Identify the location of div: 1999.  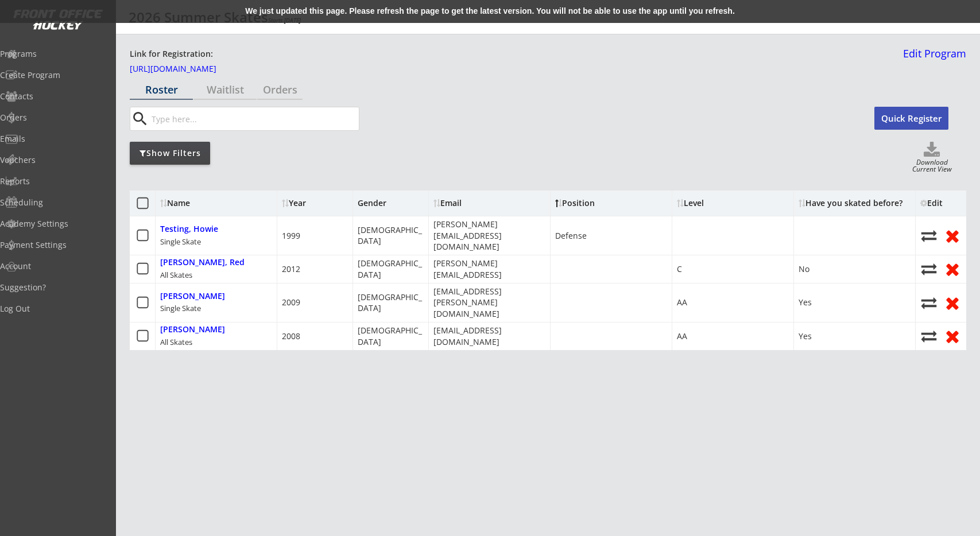
(291, 236).